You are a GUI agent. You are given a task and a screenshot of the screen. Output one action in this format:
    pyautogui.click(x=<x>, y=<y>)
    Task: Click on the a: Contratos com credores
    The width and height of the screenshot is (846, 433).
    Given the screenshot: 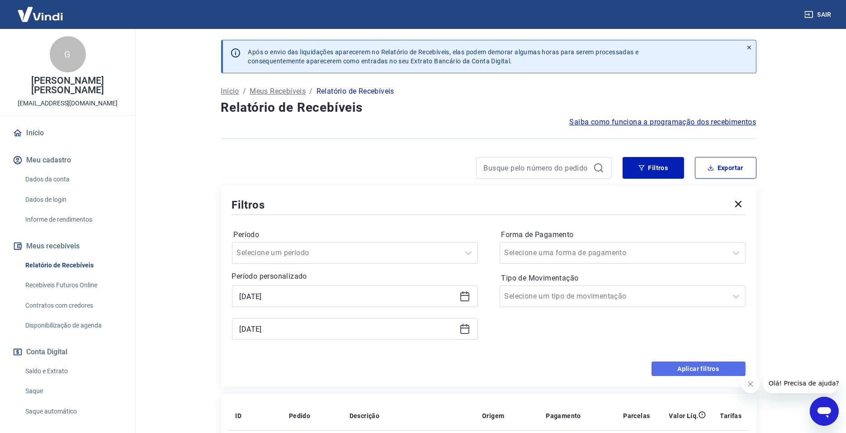 What is the action you would take?
    pyautogui.click(x=73, y=305)
    